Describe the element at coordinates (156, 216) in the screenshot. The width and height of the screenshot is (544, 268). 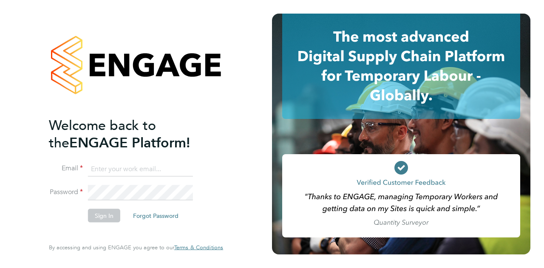
I see `button: Forgot Password` at that location.